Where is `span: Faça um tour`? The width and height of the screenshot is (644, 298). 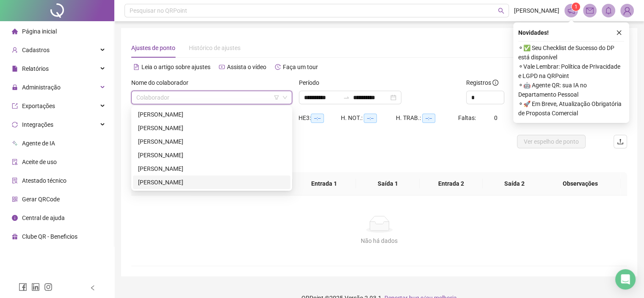 span: Faça um tour is located at coordinates (300, 67).